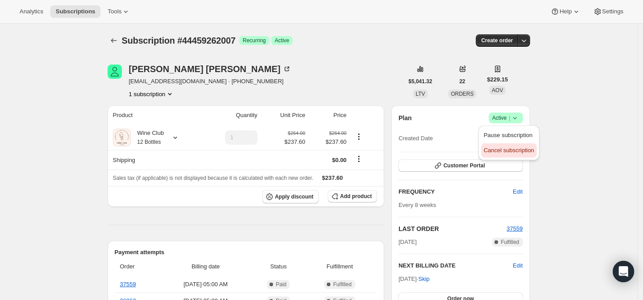  Describe the element at coordinates (460, 165) in the screenshot. I see `button: Customer Portal` at that location.